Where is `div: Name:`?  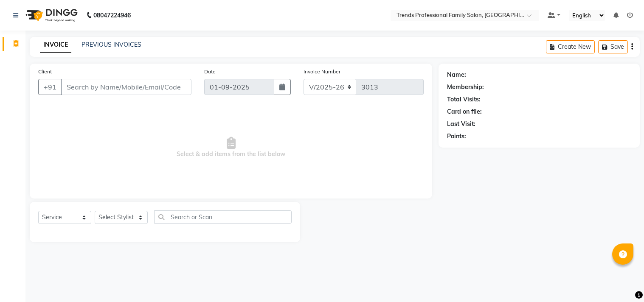 div: Name: is located at coordinates (457, 75).